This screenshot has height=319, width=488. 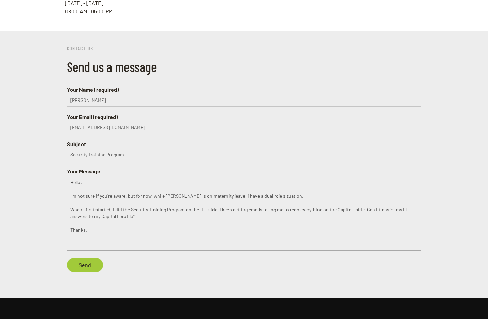 I want to click on input: Send, so click(x=85, y=265).